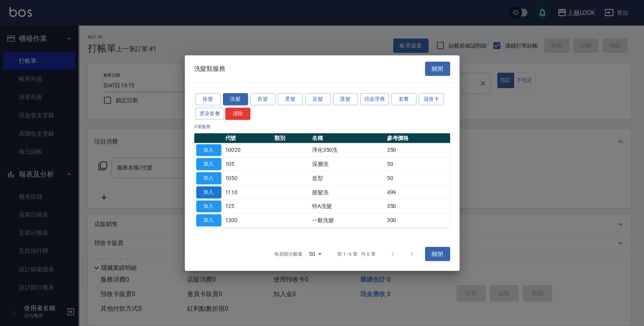 This screenshot has width=644, height=326. What do you see at coordinates (263, 99) in the screenshot?
I see `button: 剪髮` at bounding box center [263, 99].